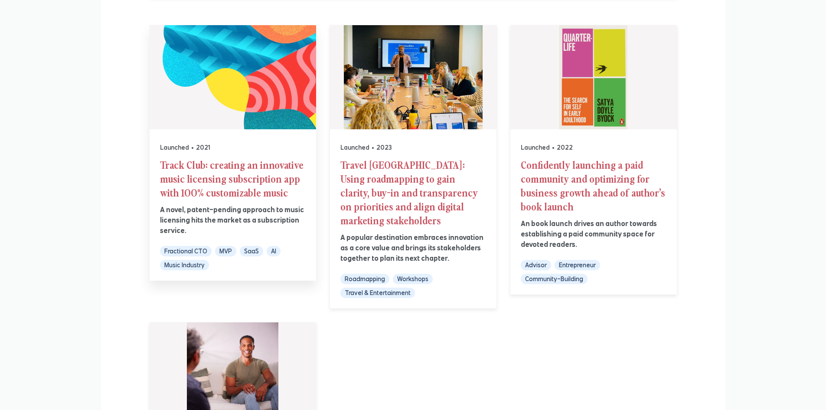 This screenshot has height=410, width=826. What do you see at coordinates (536, 265) in the screenshot?
I see `span: Advisor` at bounding box center [536, 265].